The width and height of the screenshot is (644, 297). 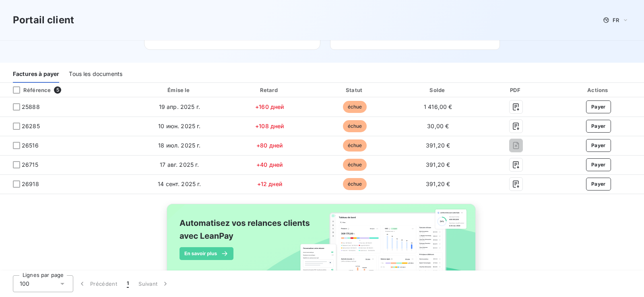 I want to click on span: 18 июл. 2025 г., so click(x=179, y=145).